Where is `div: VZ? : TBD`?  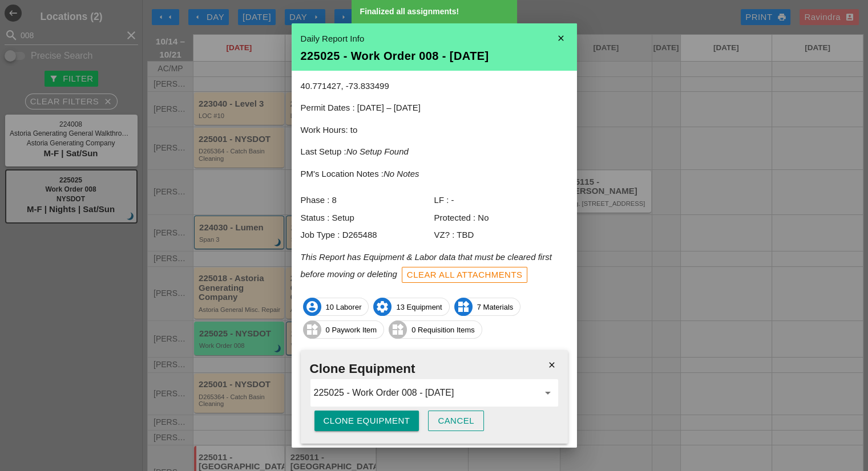 div: VZ? : TBD is located at coordinates (501, 235).